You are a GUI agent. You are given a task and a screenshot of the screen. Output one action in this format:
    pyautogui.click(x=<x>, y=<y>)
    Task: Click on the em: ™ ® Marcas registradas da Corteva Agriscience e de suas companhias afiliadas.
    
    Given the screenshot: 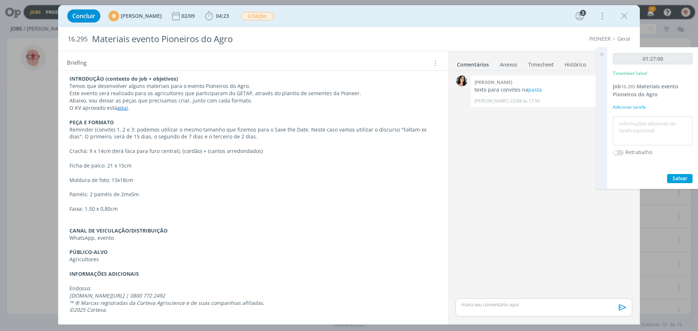 What is the action you would take?
    pyautogui.click(x=167, y=303)
    